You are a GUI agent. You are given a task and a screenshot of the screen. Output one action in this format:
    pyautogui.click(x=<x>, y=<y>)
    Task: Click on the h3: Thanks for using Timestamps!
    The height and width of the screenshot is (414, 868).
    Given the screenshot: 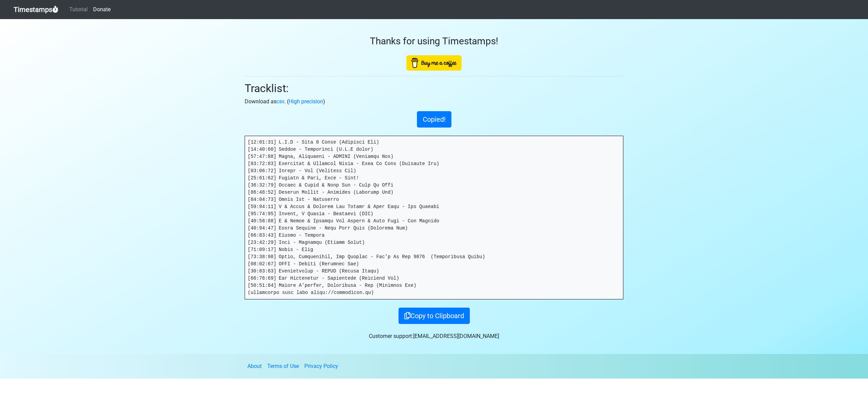 What is the action you would take?
    pyautogui.click(x=434, y=41)
    